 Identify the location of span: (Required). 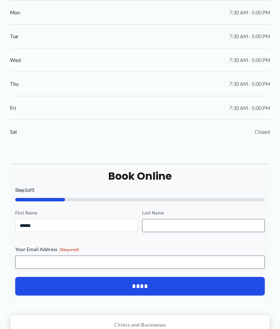
(69, 249).